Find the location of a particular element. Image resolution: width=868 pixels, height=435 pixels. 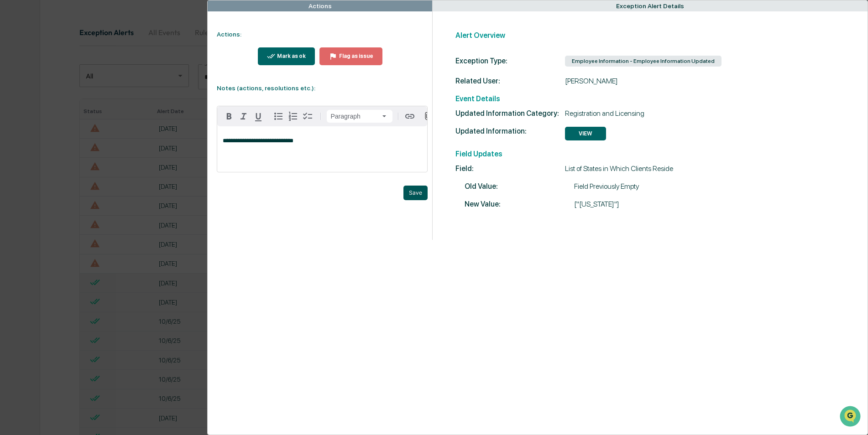

div: Employee Information - Employee Information Updated is located at coordinates (643, 61).